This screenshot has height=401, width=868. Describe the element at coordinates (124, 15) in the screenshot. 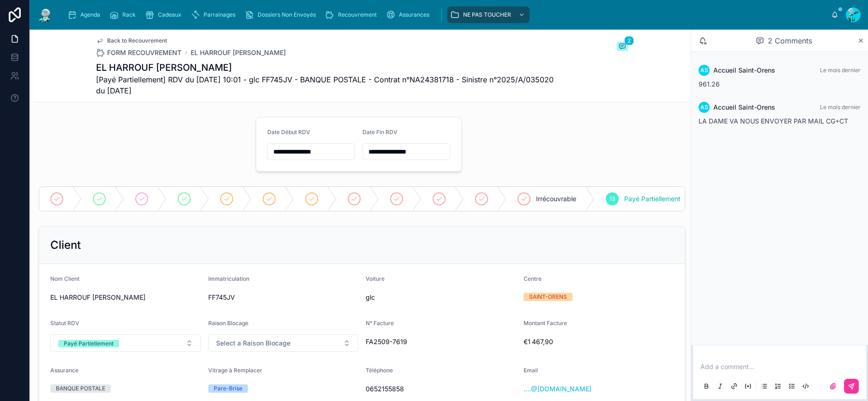

I see `a: Rack` at that location.